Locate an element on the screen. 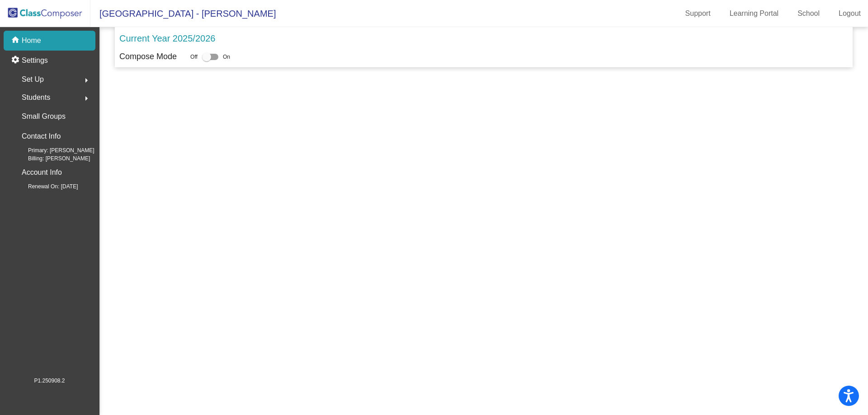  p: Small Groups is located at coordinates (43, 116).